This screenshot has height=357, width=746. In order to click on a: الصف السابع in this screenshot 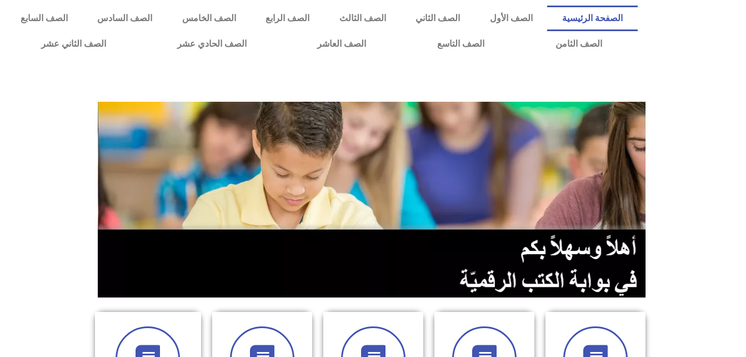, I will do `click(44, 18)`.